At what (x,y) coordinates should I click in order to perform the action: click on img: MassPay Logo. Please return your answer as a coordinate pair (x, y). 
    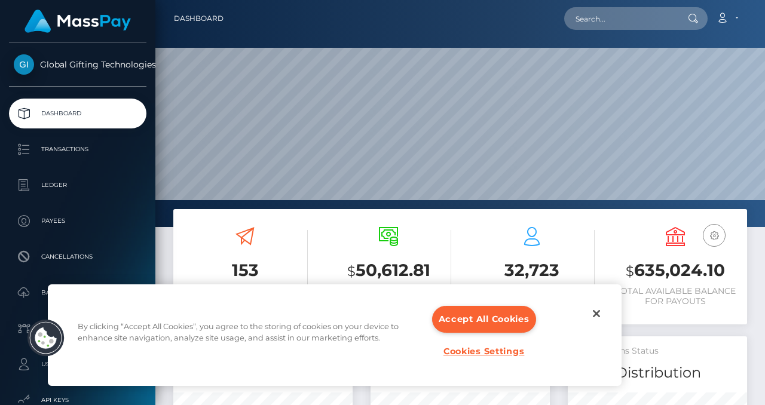
    Looking at the image, I should click on (78, 21).